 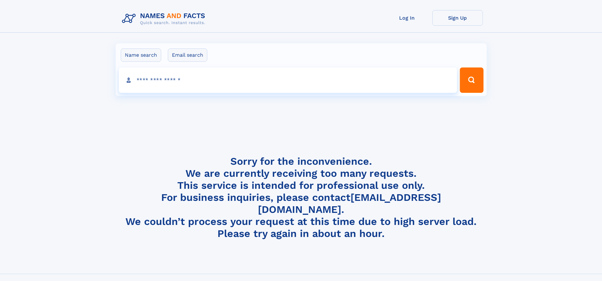 What do you see at coordinates (141, 55) in the screenshot?
I see `label: Name search` at bounding box center [141, 55].